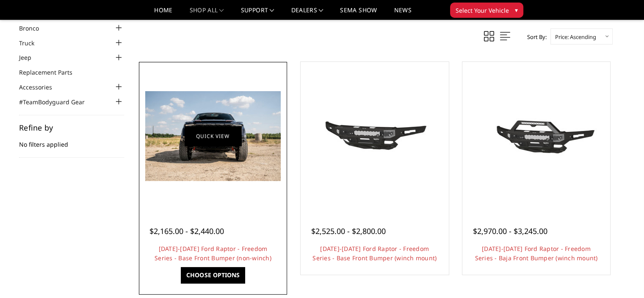 This screenshot has height=298, width=644. I want to click on span: Select Your Vehicle, so click(483, 10).